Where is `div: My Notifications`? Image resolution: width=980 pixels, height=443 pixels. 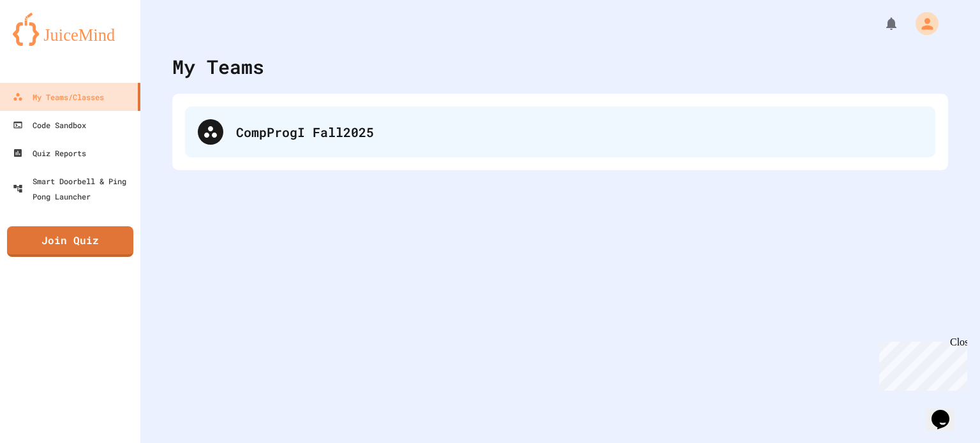
div: My Notifications is located at coordinates (881, 24).